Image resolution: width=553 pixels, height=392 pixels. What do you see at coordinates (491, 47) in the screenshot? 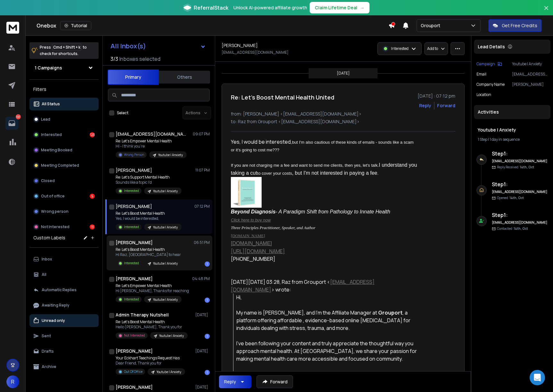
I see `p: Lead Details` at bounding box center [491, 47].